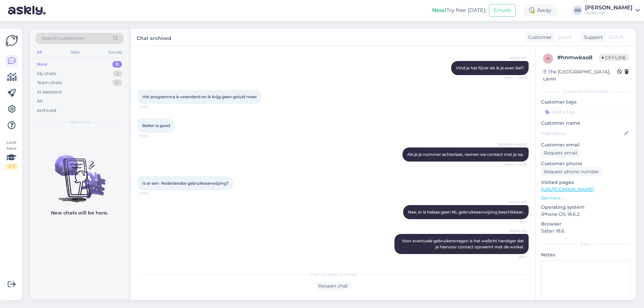  Describe the element at coordinates (80, 122) in the screenshot. I see `span: New chats` at that location.